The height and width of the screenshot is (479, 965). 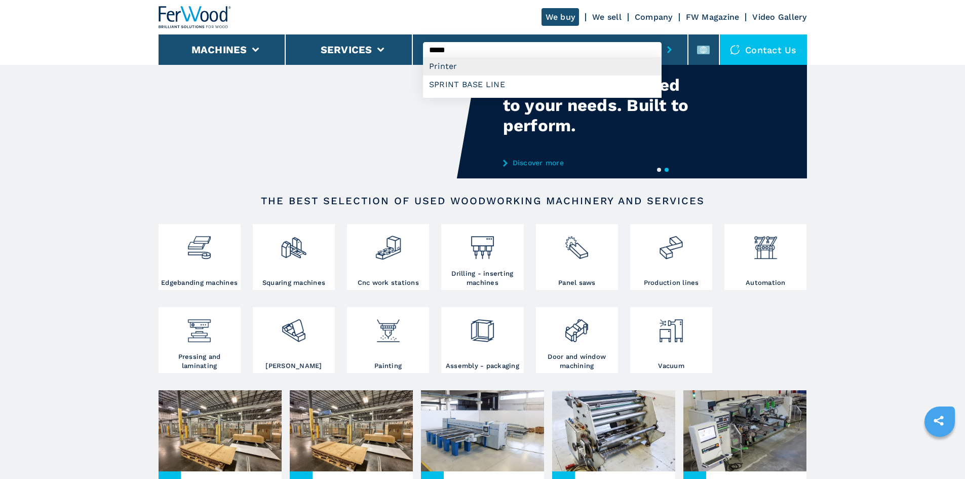 What do you see at coordinates (603, 163) in the screenshot?
I see `a: Discover more` at bounding box center [603, 163].